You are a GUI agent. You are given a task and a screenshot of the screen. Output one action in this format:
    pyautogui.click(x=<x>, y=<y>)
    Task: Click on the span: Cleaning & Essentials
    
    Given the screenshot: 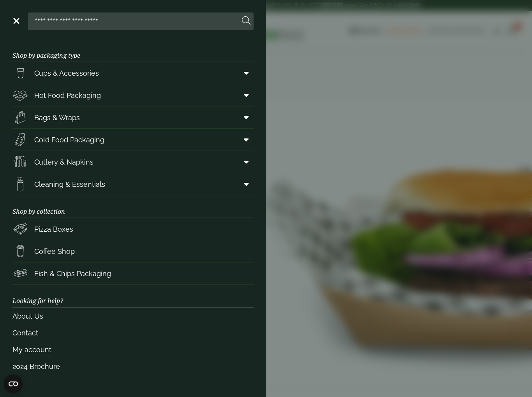 What is the action you would take?
    pyautogui.click(x=70, y=184)
    